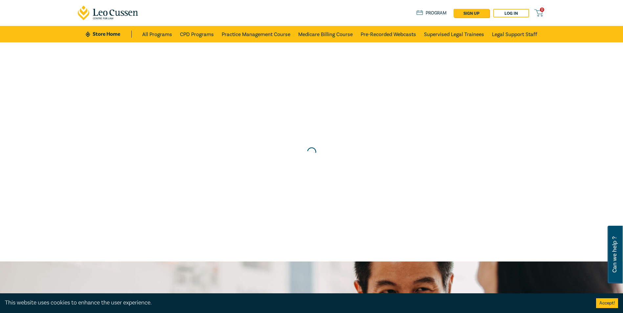 The image size is (623, 313). What do you see at coordinates (607, 303) in the screenshot?
I see `button: Accept cookies` at bounding box center [607, 303].